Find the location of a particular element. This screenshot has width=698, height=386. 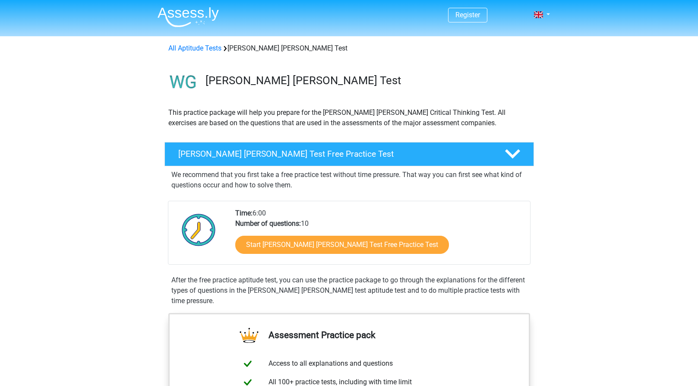

b: Number of questions: is located at coordinates (268, 223).